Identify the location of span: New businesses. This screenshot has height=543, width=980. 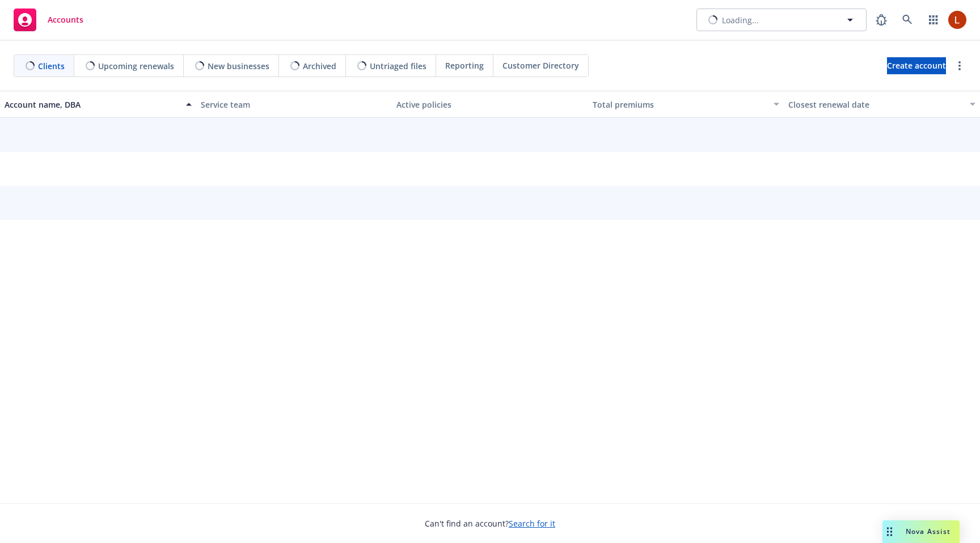
(238, 66).